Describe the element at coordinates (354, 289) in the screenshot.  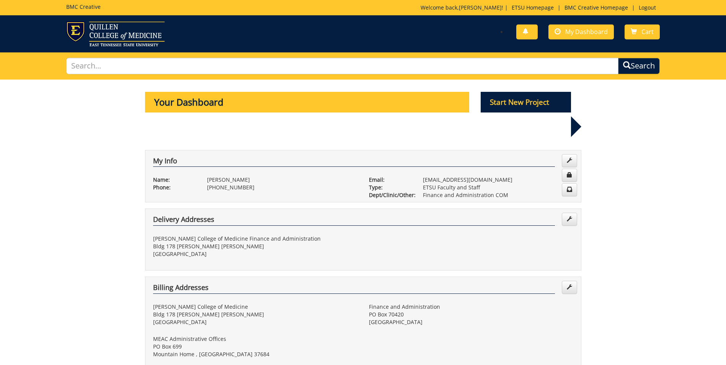
I see `h4: Billing Addresses` at that location.